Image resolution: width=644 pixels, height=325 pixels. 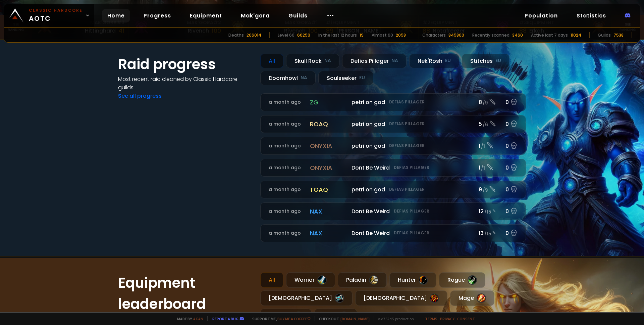 I want to click on a: Consent, so click(x=466, y=319).